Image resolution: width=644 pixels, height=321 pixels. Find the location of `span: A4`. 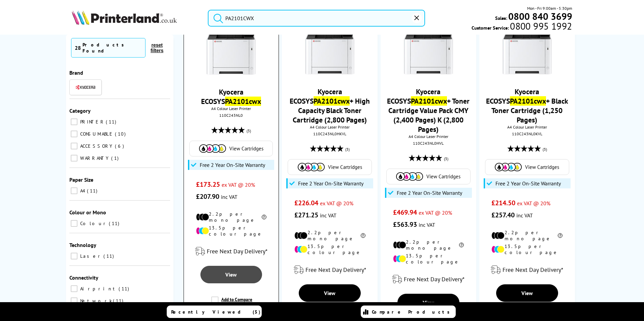

span: A4 is located at coordinates (82, 191).